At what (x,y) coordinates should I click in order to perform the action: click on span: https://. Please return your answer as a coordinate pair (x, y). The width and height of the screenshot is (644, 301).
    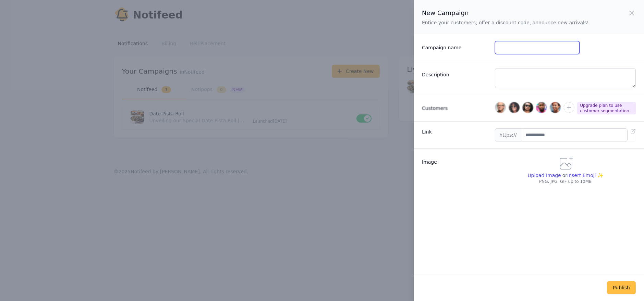
    Looking at the image, I should click on (508, 135).